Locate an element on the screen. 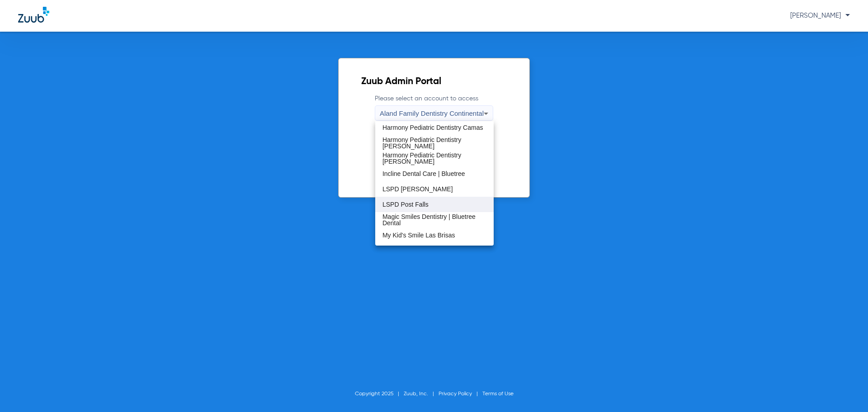 Image resolution: width=868 pixels, height=412 pixels. span: Harmony Pediatric Dentistry Camas is located at coordinates (433, 128).